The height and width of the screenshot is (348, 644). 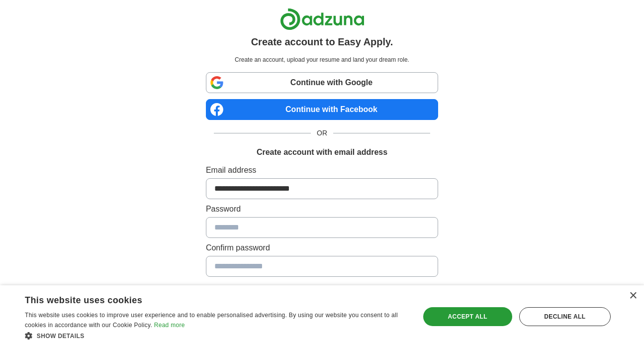 What do you see at coordinates (467, 316) in the screenshot?
I see `div: Accept all` at bounding box center [467, 316].